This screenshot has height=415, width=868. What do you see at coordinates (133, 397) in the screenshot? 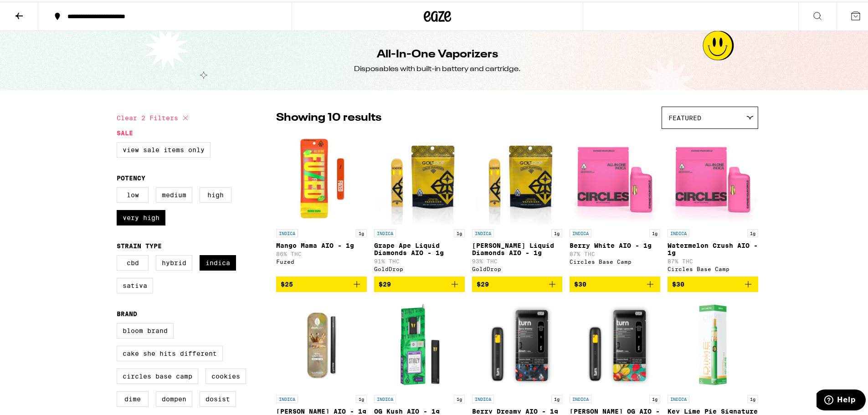
I see `label: DIME` at bounding box center [133, 397].